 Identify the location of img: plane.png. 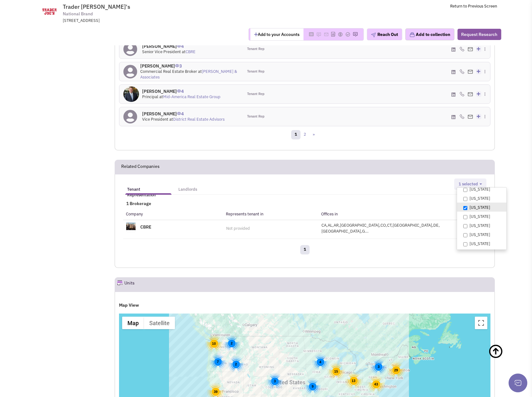
(373, 35).